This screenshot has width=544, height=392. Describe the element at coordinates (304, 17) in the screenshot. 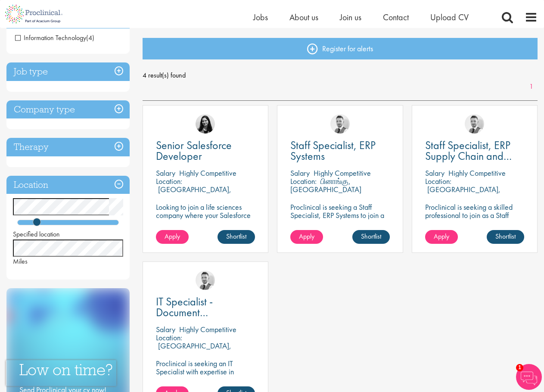

I see `a: About us` at that location.